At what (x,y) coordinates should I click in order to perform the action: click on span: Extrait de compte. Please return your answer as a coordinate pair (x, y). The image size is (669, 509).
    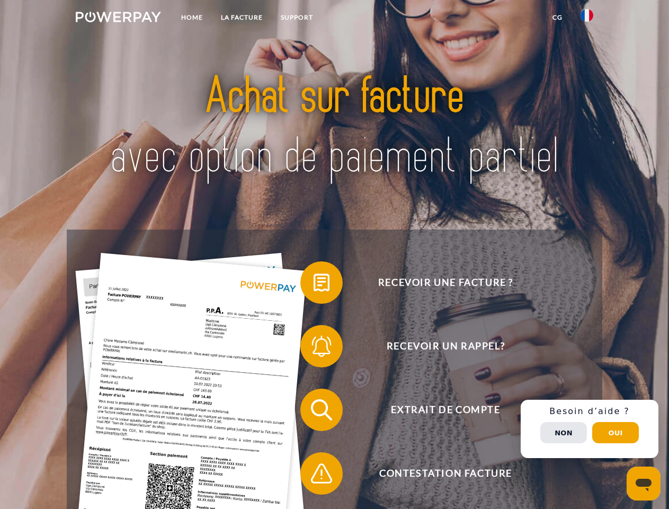
    Looking at the image, I should click on (446, 410).